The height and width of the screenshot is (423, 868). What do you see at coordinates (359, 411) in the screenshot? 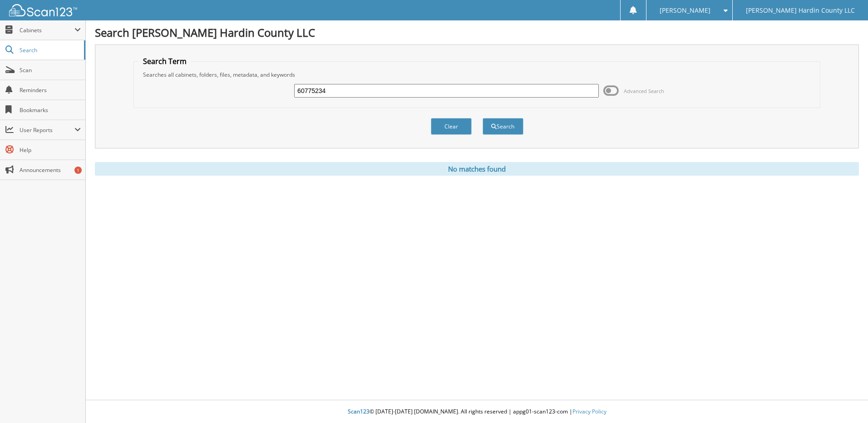
I see `span: Scan123` at bounding box center [359, 411].